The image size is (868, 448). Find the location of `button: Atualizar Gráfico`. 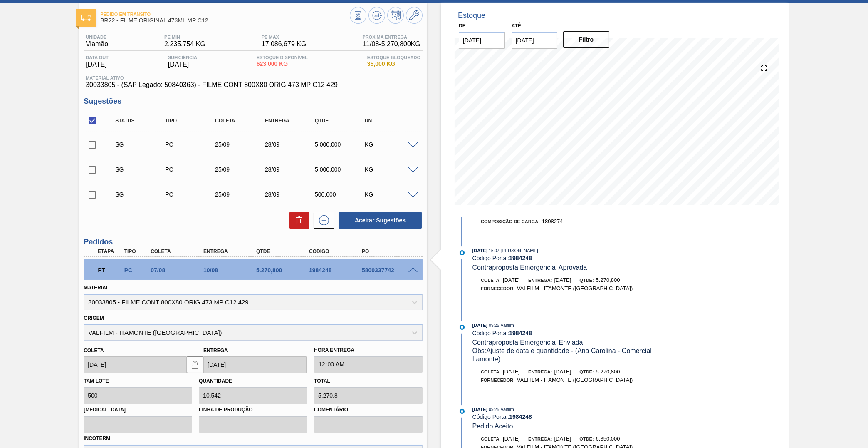

button: Atualizar Gráfico is located at coordinates (377, 15).